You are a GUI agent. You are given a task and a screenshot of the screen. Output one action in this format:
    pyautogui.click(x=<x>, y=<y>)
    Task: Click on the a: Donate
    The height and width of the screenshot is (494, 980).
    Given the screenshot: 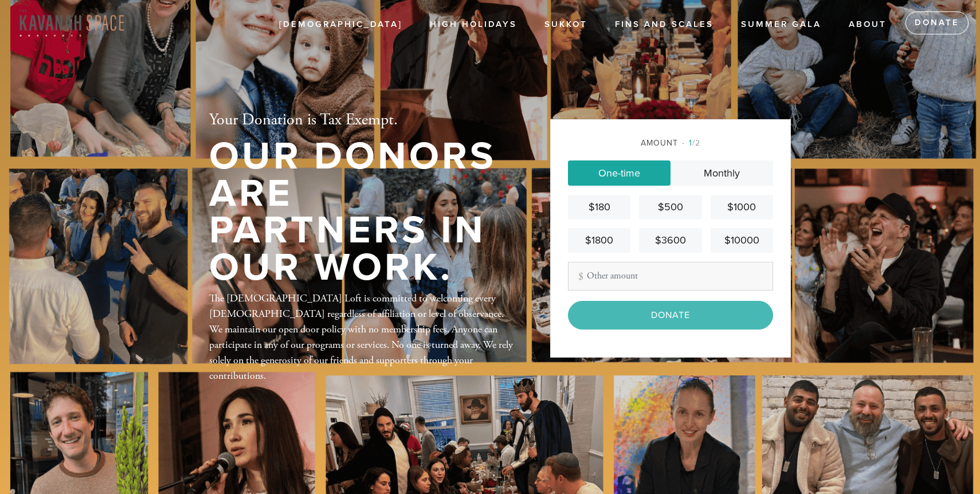 What is the action you would take?
    pyautogui.click(x=937, y=23)
    